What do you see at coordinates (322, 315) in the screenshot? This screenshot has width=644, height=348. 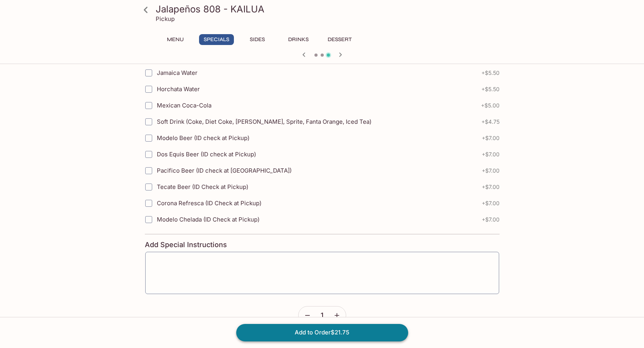 I see `span: 1` at bounding box center [322, 315].